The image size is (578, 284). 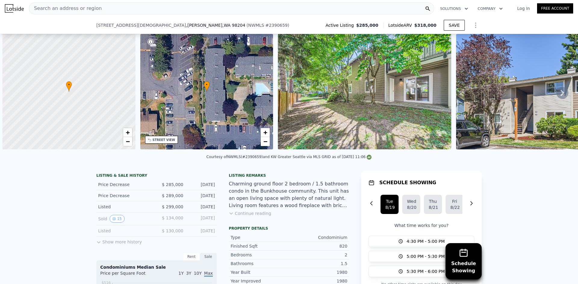 I want to click on button: ScheduleShowing, so click(x=463, y=261).